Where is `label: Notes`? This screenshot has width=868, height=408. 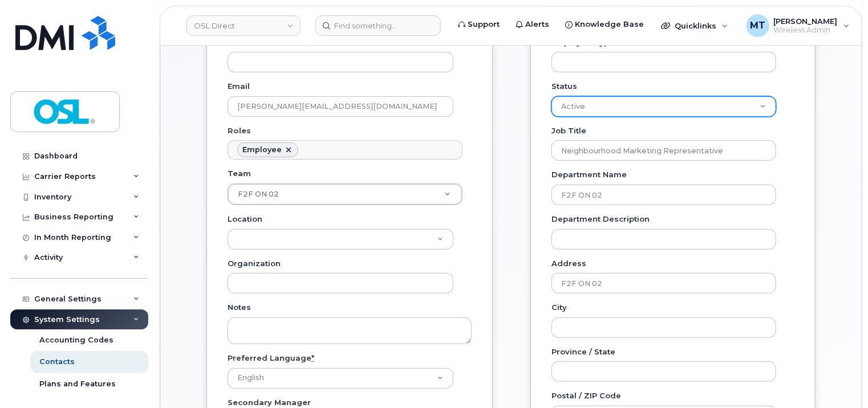 label: Notes is located at coordinates (239, 307).